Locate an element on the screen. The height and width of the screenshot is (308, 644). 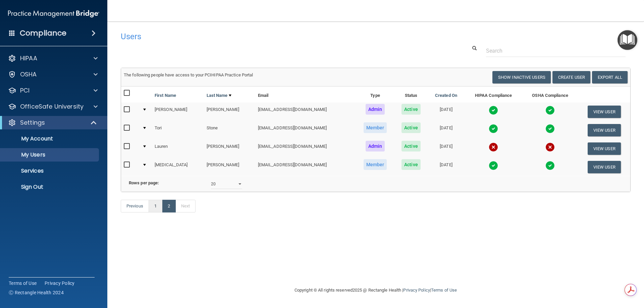
a: 2 is located at coordinates (169, 207).